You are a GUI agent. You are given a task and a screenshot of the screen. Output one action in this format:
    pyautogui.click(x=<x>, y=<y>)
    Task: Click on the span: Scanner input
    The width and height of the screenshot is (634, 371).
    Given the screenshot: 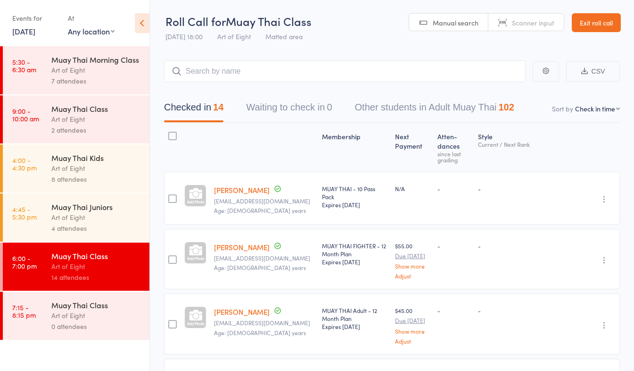 What is the action you would take?
    pyautogui.click(x=533, y=23)
    